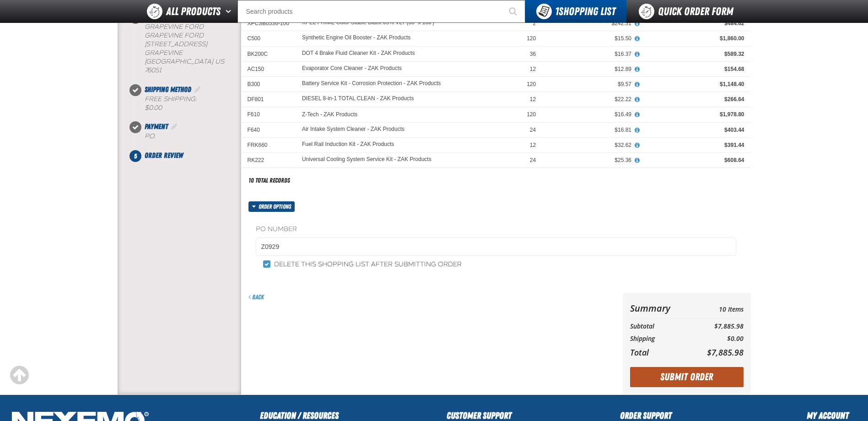  Describe the element at coordinates (590, 69) in the screenshot. I see `div: $12.89` at that location.